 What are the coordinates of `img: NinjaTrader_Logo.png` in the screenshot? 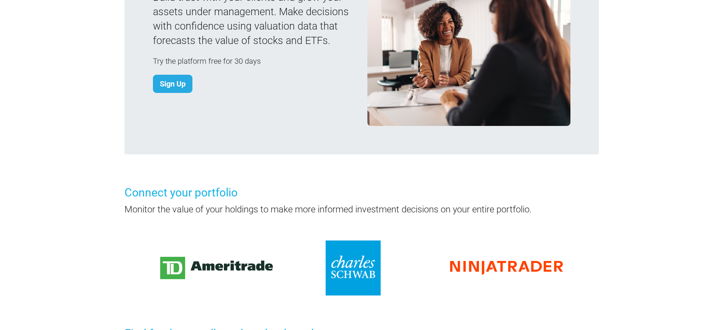 It's located at (507, 268).